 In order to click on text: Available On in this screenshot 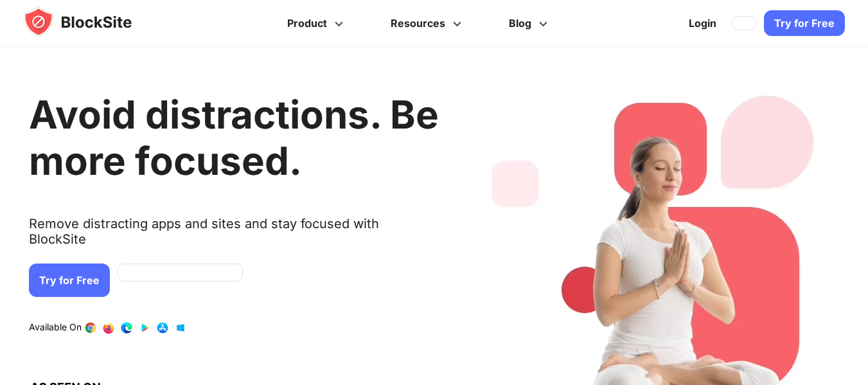, I will do `click(56, 328)`.